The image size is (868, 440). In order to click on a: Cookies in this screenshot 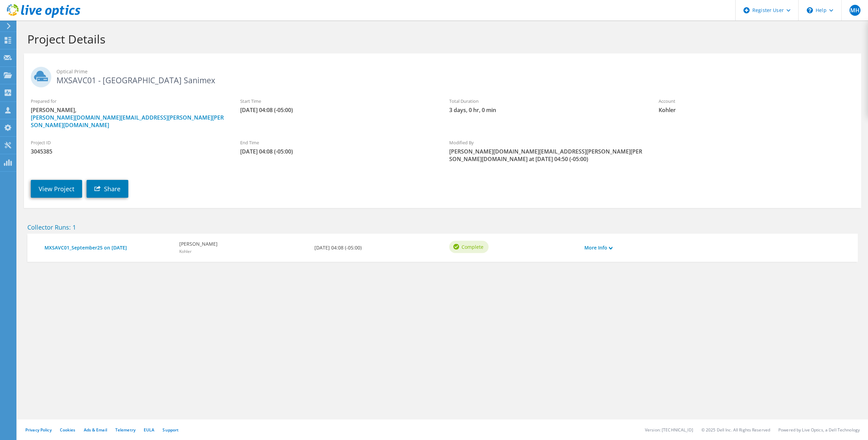, I will do `click(68, 430)`.